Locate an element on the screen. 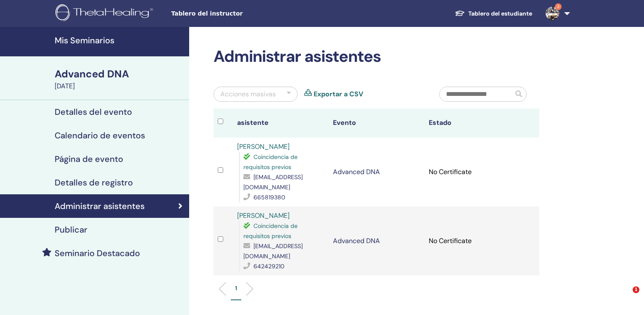 Image resolution: width=644 pixels, height=315 pixels. h4: Detalles de registro is located at coordinates (94, 183).